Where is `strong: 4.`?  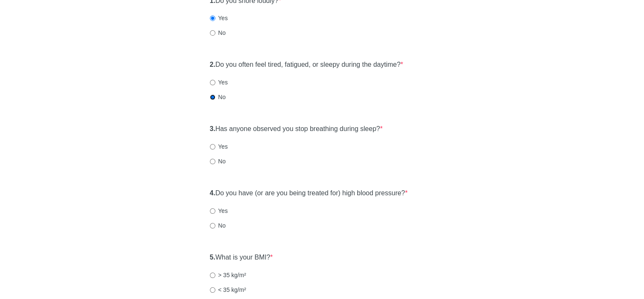
strong: 4. is located at coordinates (213, 193).